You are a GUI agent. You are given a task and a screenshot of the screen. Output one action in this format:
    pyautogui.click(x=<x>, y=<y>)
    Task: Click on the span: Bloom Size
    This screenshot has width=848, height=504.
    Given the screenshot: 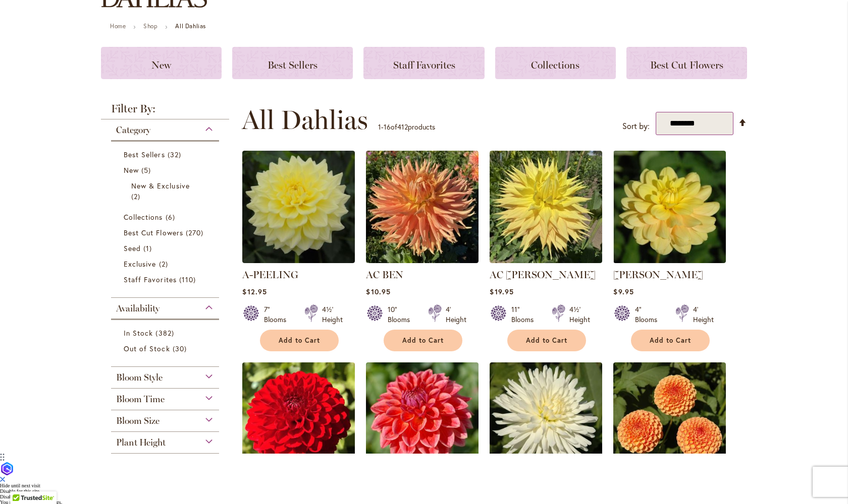 What is the action you would take?
    pyautogui.click(x=138, y=421)
    